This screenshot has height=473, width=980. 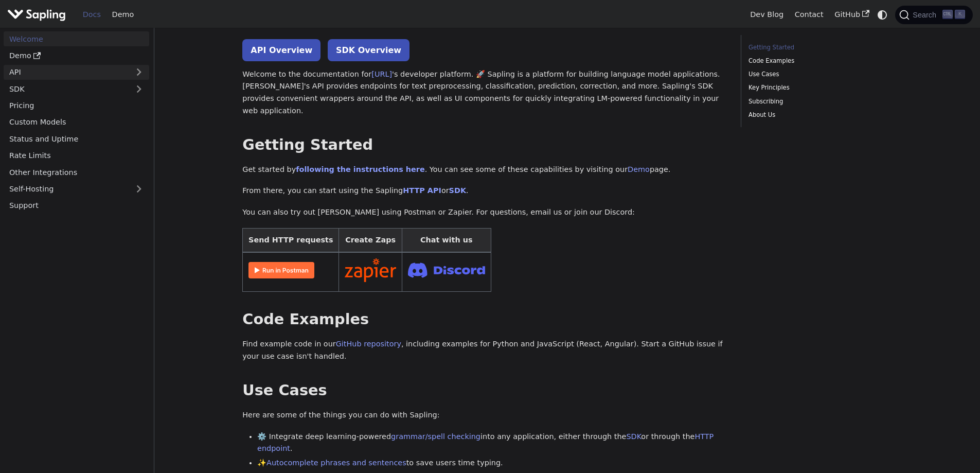 What do you see at coordinates (446, 240) in the screenshot?
I see `th: Chat with us` at bounding box center [446, 240].